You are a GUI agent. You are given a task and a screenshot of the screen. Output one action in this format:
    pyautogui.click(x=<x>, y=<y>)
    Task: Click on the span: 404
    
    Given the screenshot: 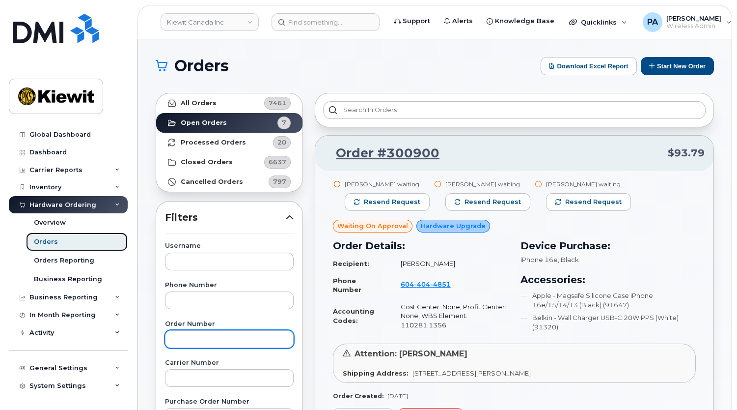 What is the action you would take?
    pyautogui.click(x=422, y=284)
    